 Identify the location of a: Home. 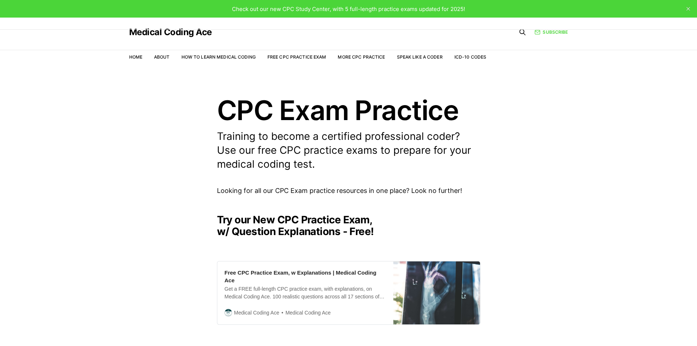
(136, 57).